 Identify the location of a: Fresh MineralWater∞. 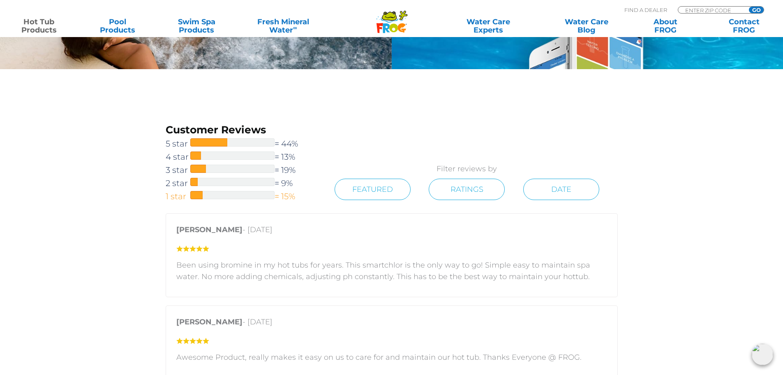
(283, 26).